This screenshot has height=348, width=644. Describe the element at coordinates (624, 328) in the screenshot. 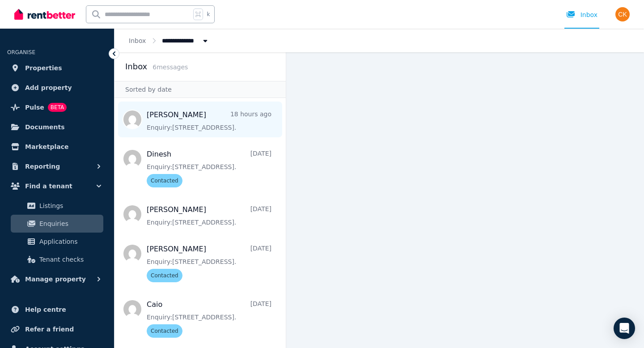

I see `div: Open Intercom Messenger` at that location.